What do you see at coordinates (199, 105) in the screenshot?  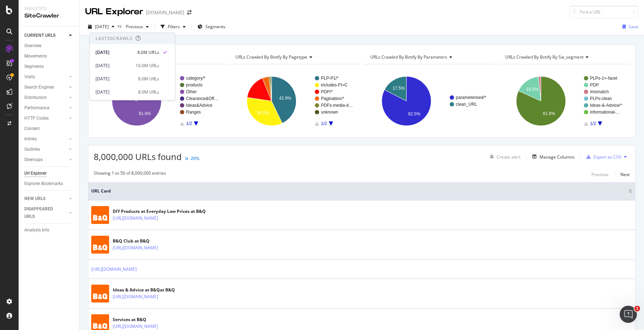 I see `text: Ideas&Advice` at bounding box center [199, 105].